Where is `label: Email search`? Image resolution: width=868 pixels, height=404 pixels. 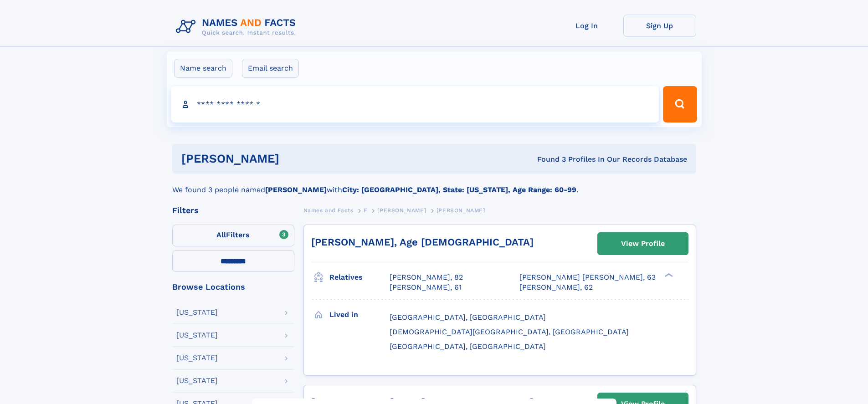
label: Email search is located at coordinates (271, 69).